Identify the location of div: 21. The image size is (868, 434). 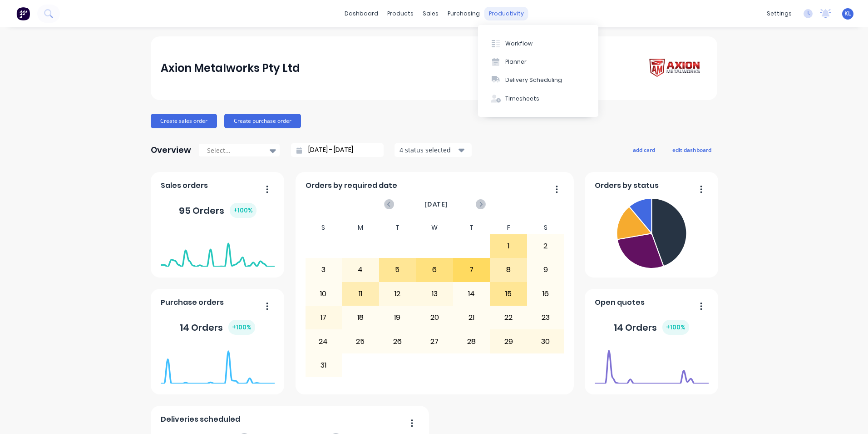
(472, 317).